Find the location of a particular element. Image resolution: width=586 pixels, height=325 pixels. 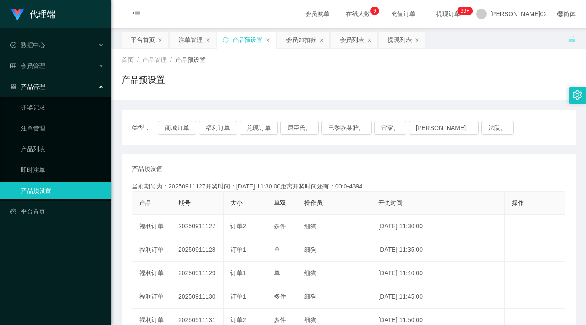

button: 宜家。 is located at coordinates (390, 128).